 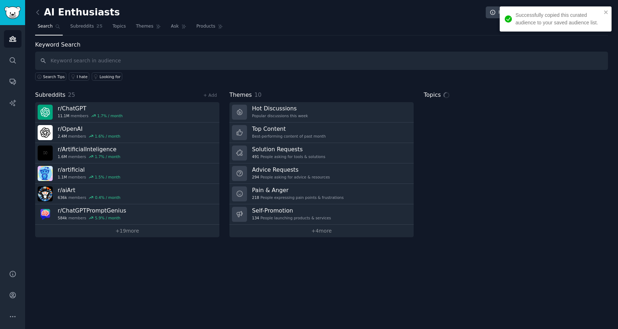 I want to click on a: r/OpenAI2.4Mmembers1.6% / month, so click(x=127, y=133).